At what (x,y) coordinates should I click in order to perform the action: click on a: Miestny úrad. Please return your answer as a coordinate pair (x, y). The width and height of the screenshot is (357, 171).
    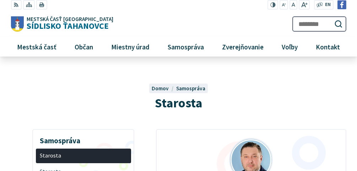
    Looking at the image, I should click on (130, 47).